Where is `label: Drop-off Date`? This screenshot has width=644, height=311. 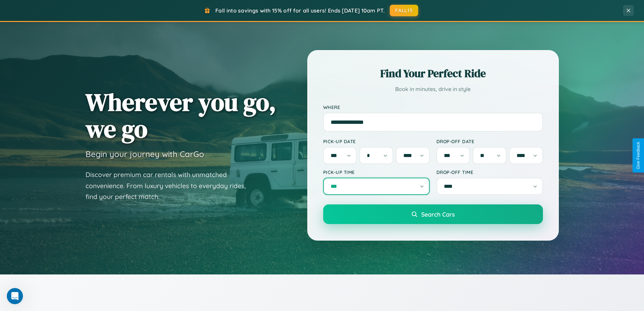
label: Drop-off Date is located at coordinates (490, 141).